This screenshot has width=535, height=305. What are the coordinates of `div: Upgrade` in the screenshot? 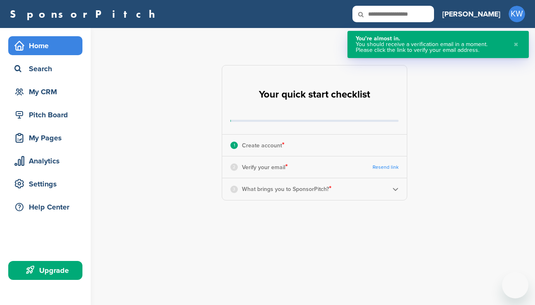 It's located at (47, 271).